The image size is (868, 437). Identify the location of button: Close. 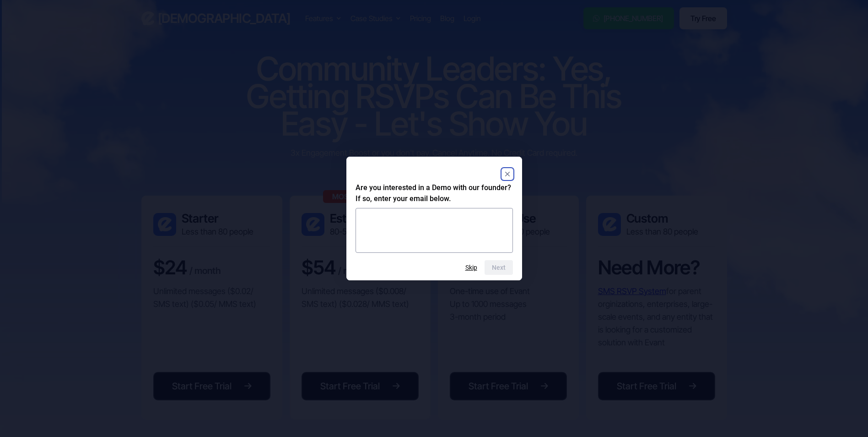
(507, 174).